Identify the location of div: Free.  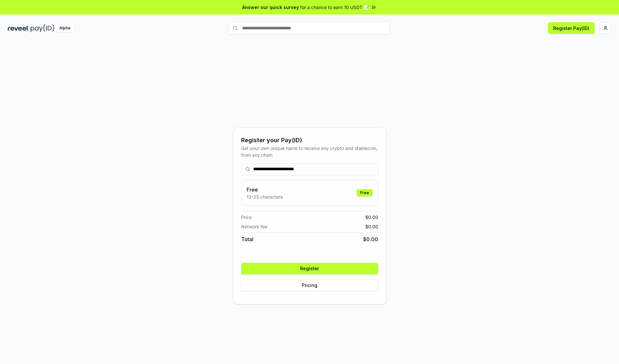
(365, 193).